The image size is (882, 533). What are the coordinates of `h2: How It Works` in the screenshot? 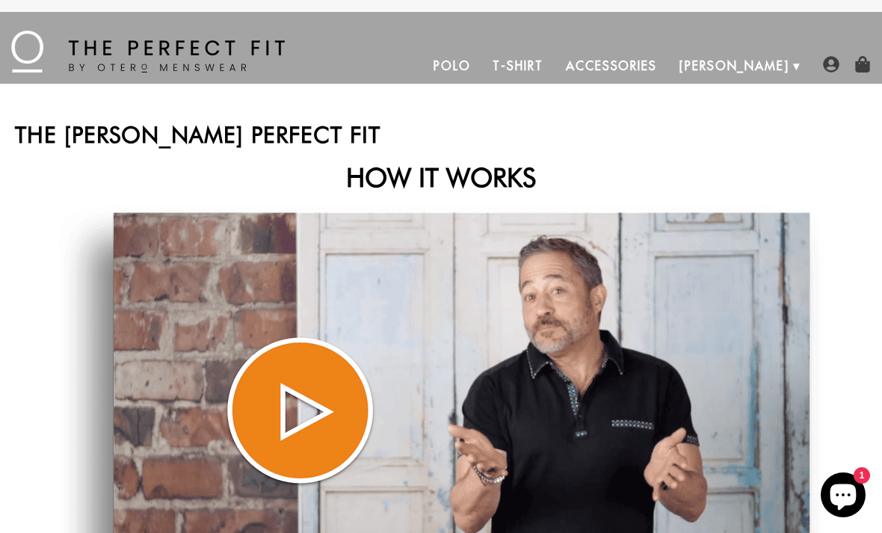 It's located at (441, 177).